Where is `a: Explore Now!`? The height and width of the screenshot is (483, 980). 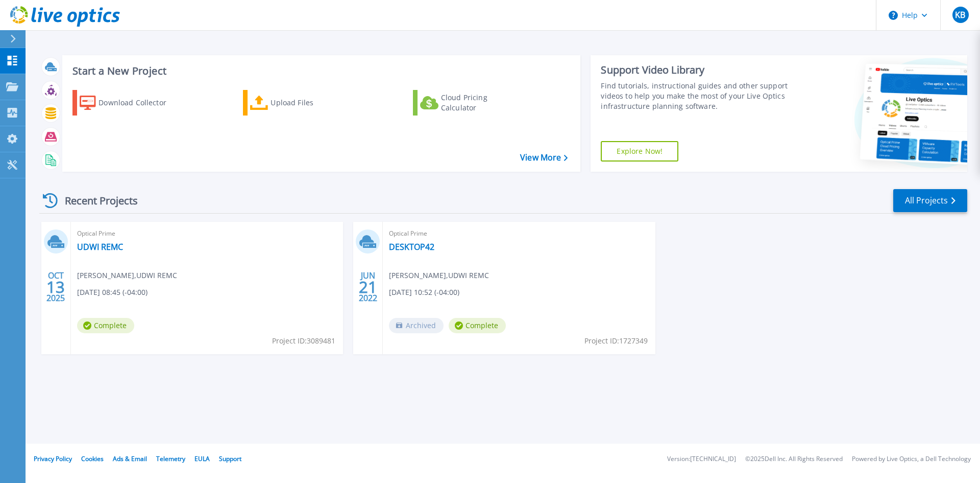
a: Explore Now! is located at coordinates (640, 151).